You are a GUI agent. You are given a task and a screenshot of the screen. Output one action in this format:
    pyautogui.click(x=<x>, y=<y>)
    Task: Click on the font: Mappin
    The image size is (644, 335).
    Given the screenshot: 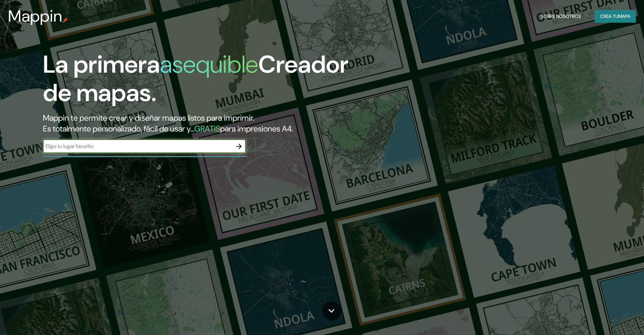 What is the action you would take?
    pyautogui.click(x=35, y=16)
    